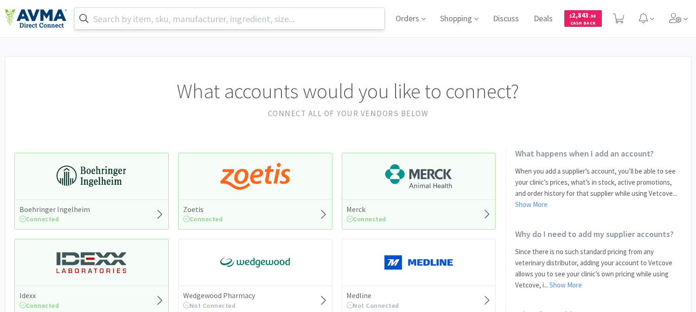 Image resolution: width=696 pixels, height=312 pixels. I want to click on img: e40baf8987b14801afb1611fffac9ca4_8.png, so click(255, 263).